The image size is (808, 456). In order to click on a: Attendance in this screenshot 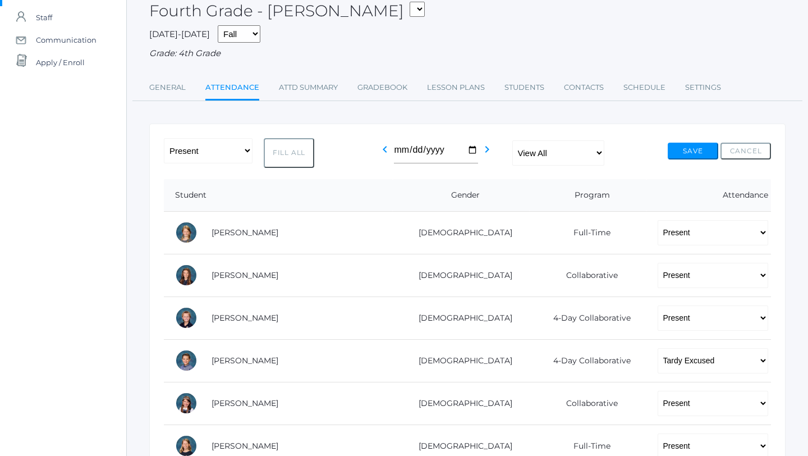, I will do `click(232, 88)`.